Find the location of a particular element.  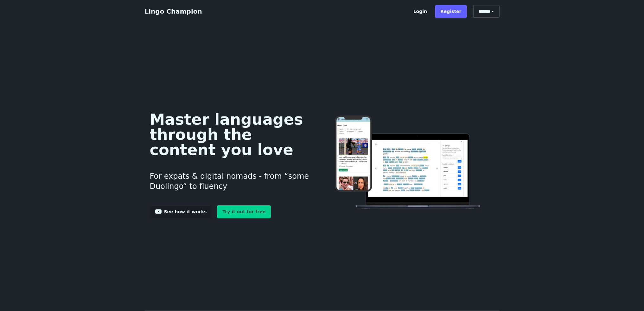

a: See how it works is located at coordinates (181, 212).